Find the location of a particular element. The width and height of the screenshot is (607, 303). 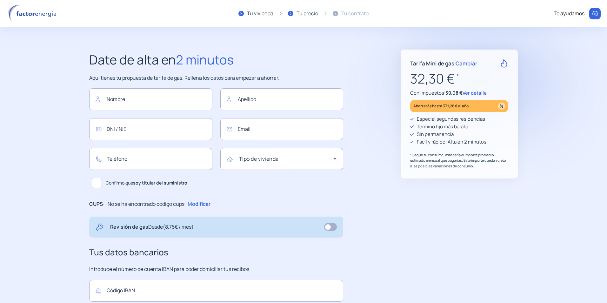

img: tool.svg is located at coordinates (100, 227).